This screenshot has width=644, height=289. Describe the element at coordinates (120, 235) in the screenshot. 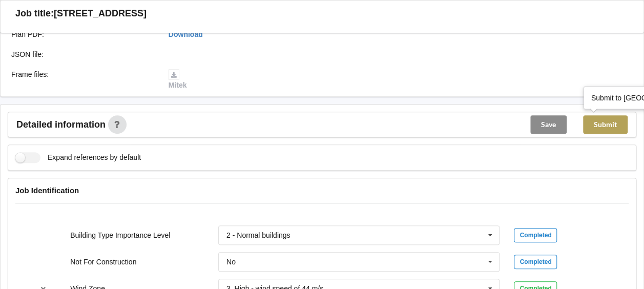

I see `label: Building Type Importance Level` at that location.